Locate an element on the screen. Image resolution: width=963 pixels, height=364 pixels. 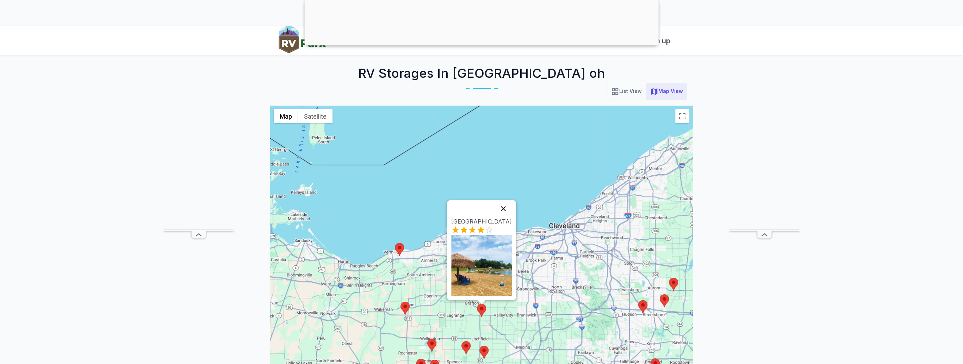
img: RVParx Logo is located at coordinates (302, 39).